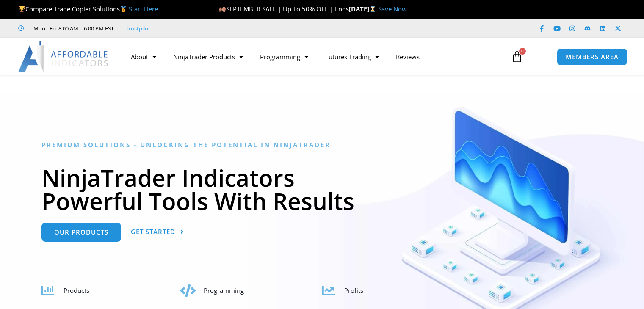 The image size is (644, 309). Describe the element at coordinates (143, 9) in the screenshot. I see `a: Start Here` at that location.